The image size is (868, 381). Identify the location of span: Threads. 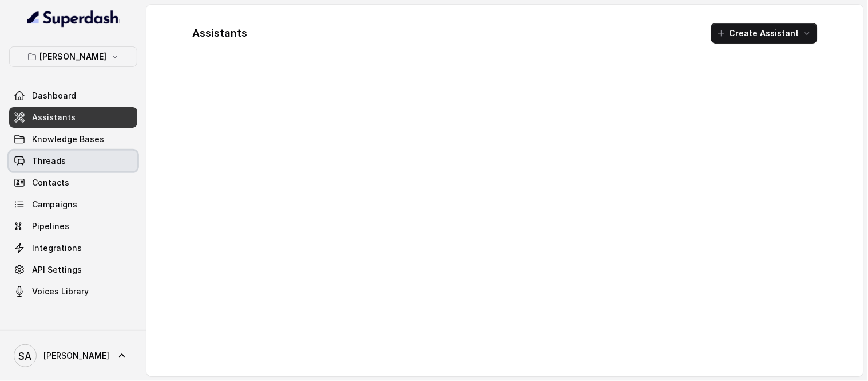
(49, 161).